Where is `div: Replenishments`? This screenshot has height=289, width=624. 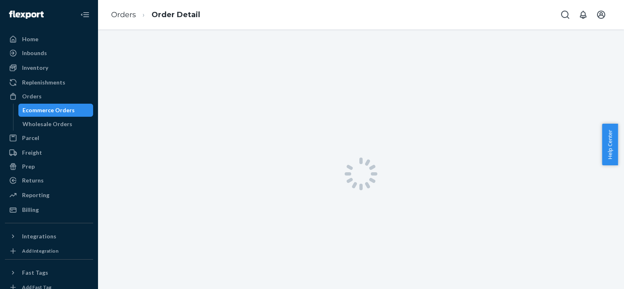 div: Replenishments is located at coordinates (44, 82).